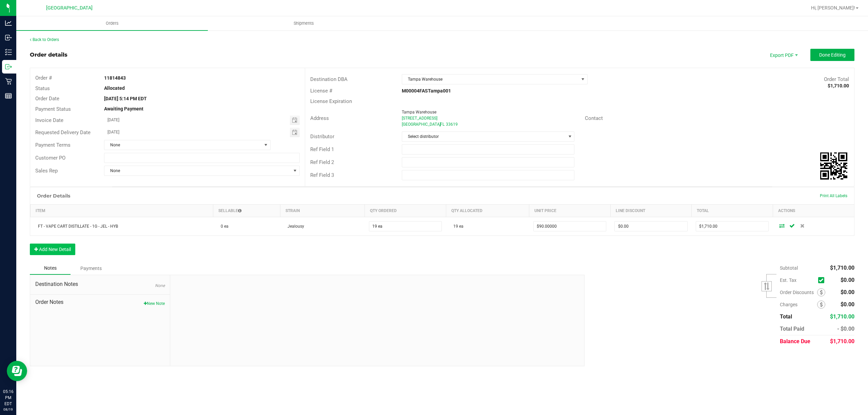 Image resolution: width=868 pixels, height=415 pixels. What do you see at coordinates (329, 79) in the screenshot?
I see `span: Destination DBA` at bounding box center [329, 79].